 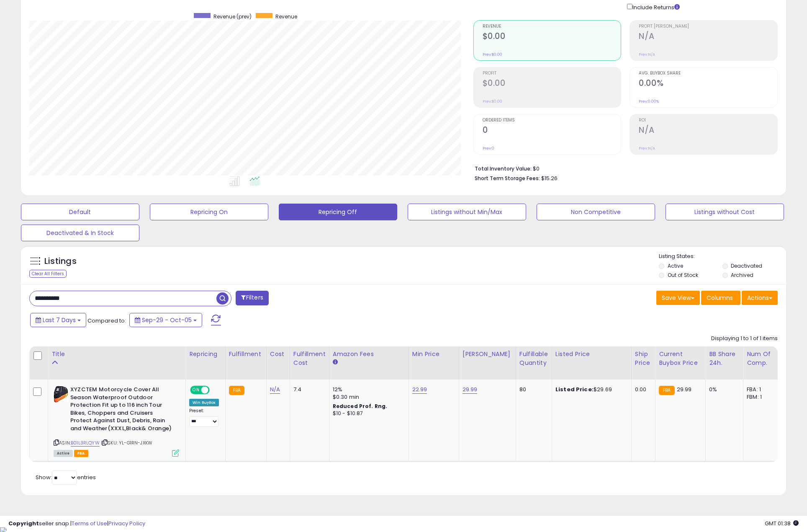 I want to click on div: 7.4, so click(x=308, y=390).